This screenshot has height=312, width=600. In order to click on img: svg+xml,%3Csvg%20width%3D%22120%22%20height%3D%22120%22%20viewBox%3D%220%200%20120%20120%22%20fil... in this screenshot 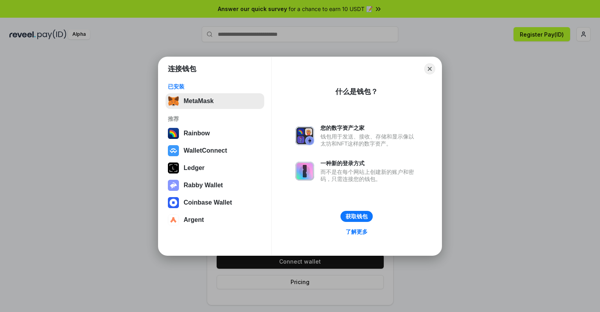, I will do `click(173, 133)`.